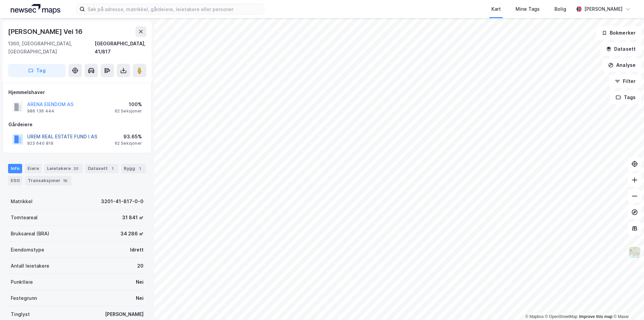  What do you see at coordinates (137, 250) in the screenshot?
I see `div: Idrett` at bounding box center [137, 250].